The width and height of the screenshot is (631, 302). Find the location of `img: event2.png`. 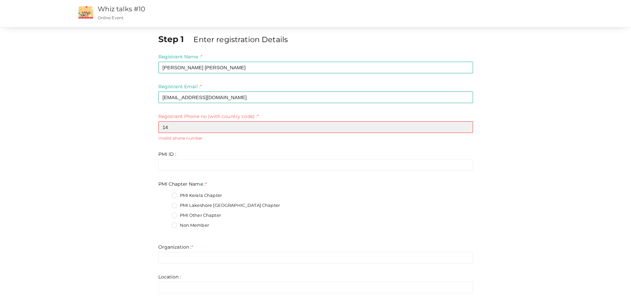

img: event2.png is located at coordinates (86, 12).